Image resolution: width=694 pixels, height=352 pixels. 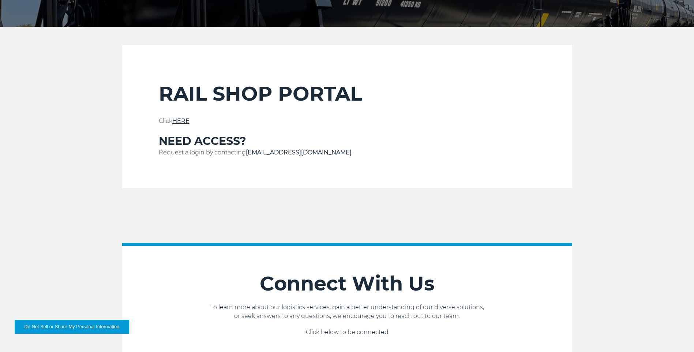 What do you see at coordinates (347, 312) in the screenshot?
I see `p: To learn more about our logistics services, gain a better understanding of our diverse solutions,...` at bounding box center [347, 312].